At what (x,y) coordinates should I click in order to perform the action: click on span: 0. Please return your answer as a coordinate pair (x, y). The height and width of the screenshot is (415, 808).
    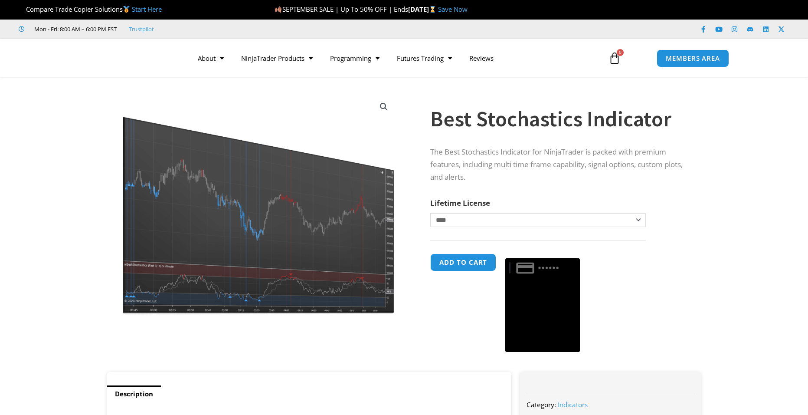
    Looking at the image, I should click on (620, 52).